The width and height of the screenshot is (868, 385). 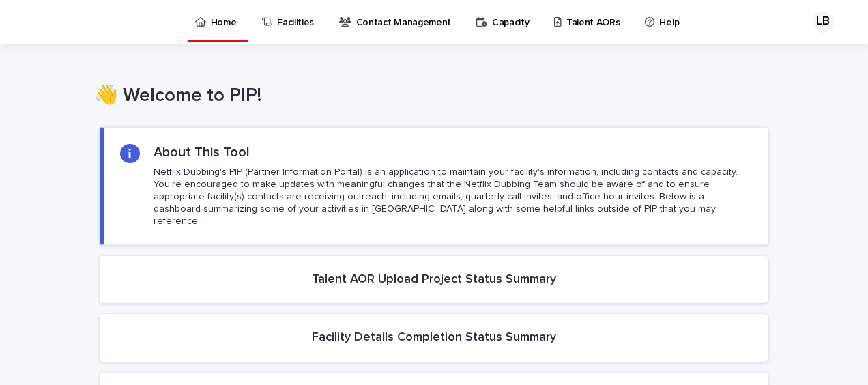 What do you see at coordinates (434, 280) in the screenshot?
I see `h2: Talent AOR Upload Project Status Summary` at bounding box center [434, 280].